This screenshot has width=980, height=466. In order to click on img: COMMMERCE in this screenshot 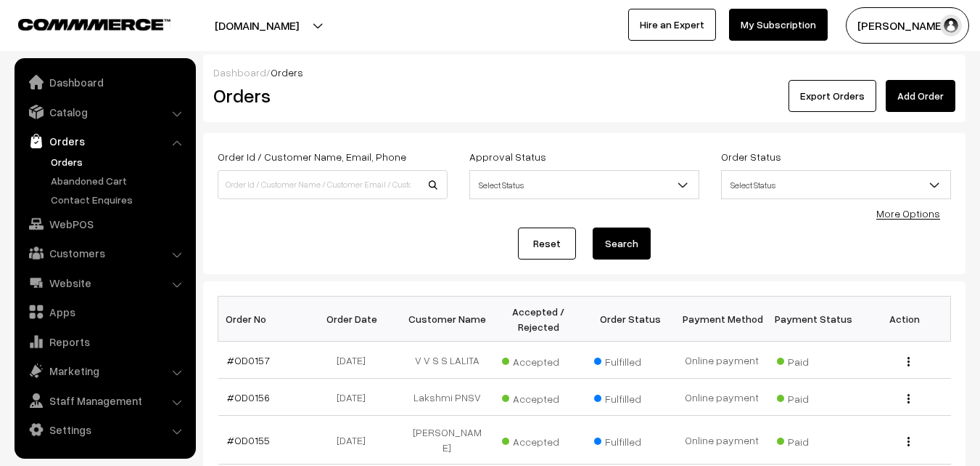, I will do `click(94, 24)`.